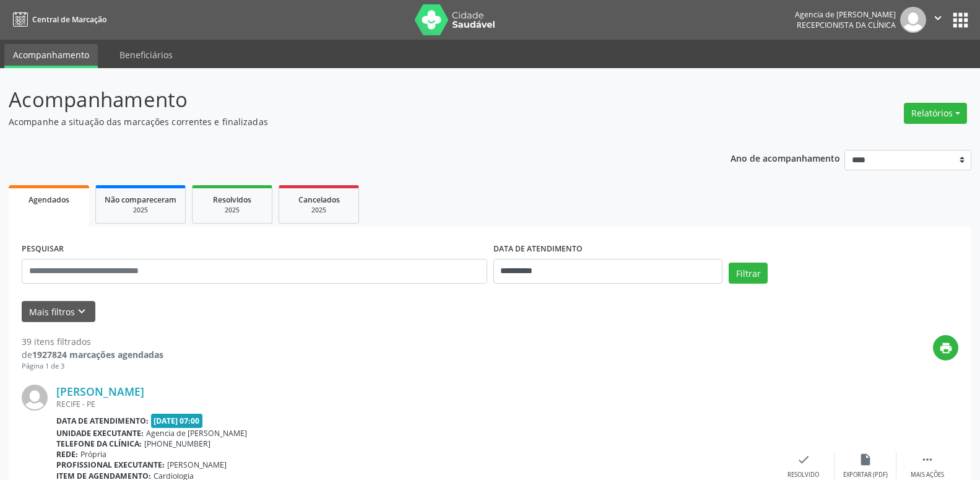  I want to click on div: Resolvido, so click(803, 475).